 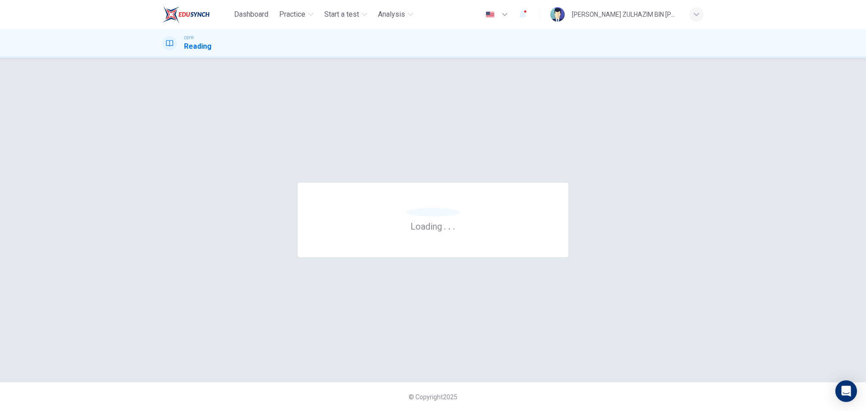 What do you see at coordinates (433, 397) in the screenshot?
I see `span: © Copyright 2025` at bounding box center [433, 397].